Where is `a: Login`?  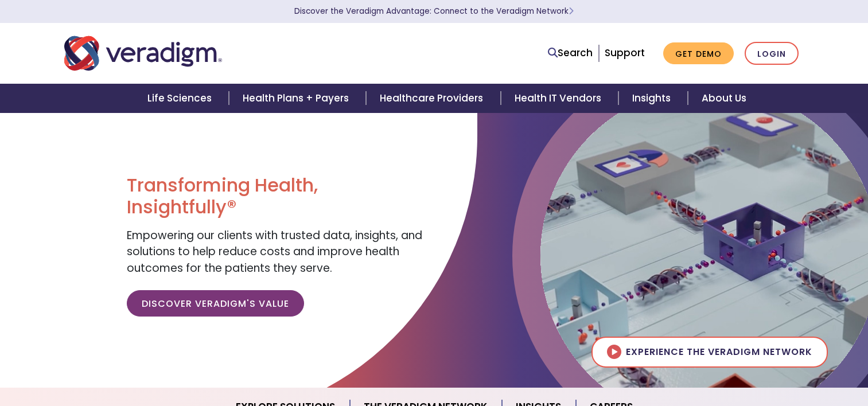
a: Login is located at coordinates (771, 54).